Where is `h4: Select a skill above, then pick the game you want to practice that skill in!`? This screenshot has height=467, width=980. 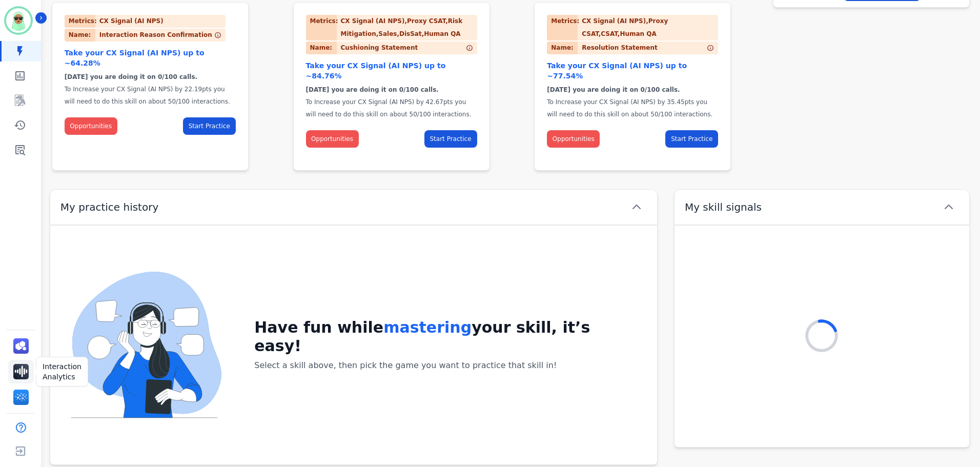 h4: Select a skill above, then pick the game you want to practice that skill in! is located at coordinates (445, 365).